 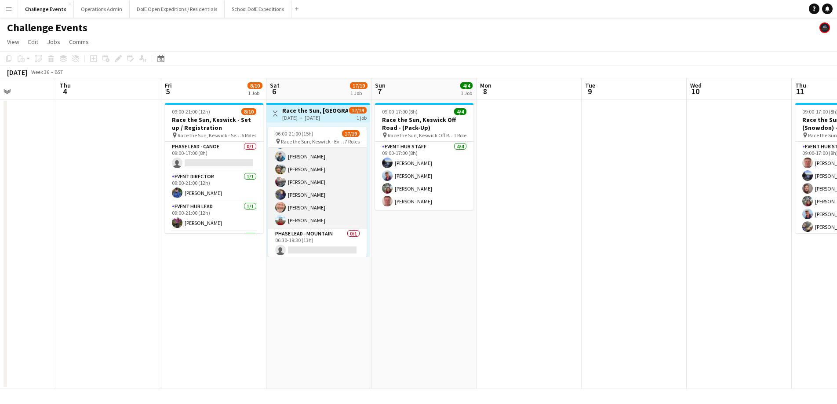 I want to click on span: 5, so click(x=168, y=91).